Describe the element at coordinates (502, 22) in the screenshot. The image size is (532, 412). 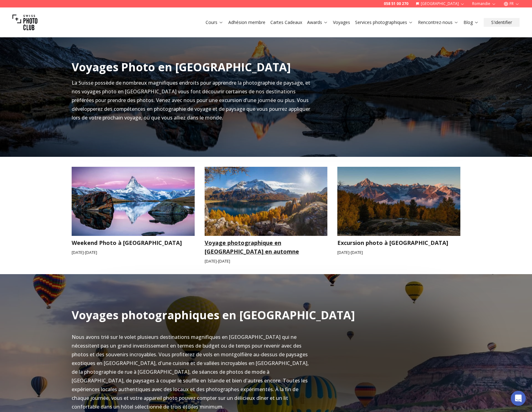
I see `button: S'identifier` at that location.